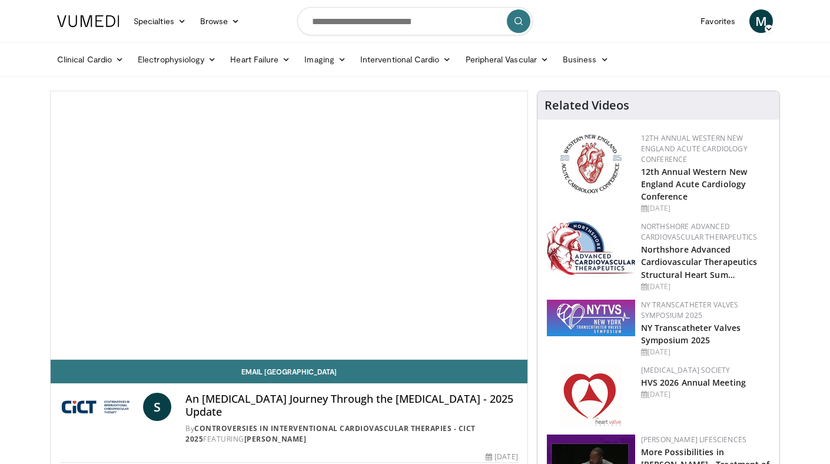  I want to click on a: Imaging, so click(325, 59).